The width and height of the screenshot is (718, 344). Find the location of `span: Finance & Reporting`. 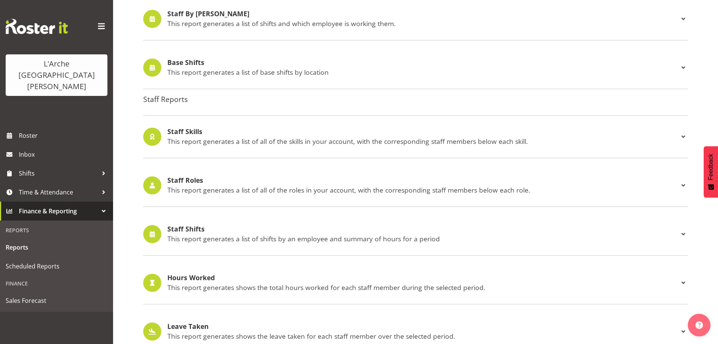

span: Finance & Reporting is located at coordinates (58, 211).